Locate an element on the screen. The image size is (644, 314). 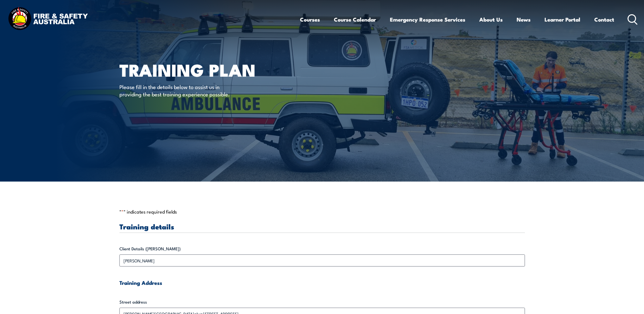
a: News is located at coordinates (523, 19).